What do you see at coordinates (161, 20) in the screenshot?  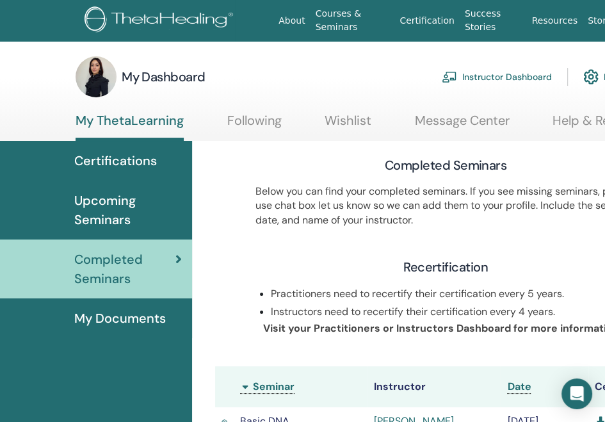 I see `img: logo.png` at bounding box center [161, 20].